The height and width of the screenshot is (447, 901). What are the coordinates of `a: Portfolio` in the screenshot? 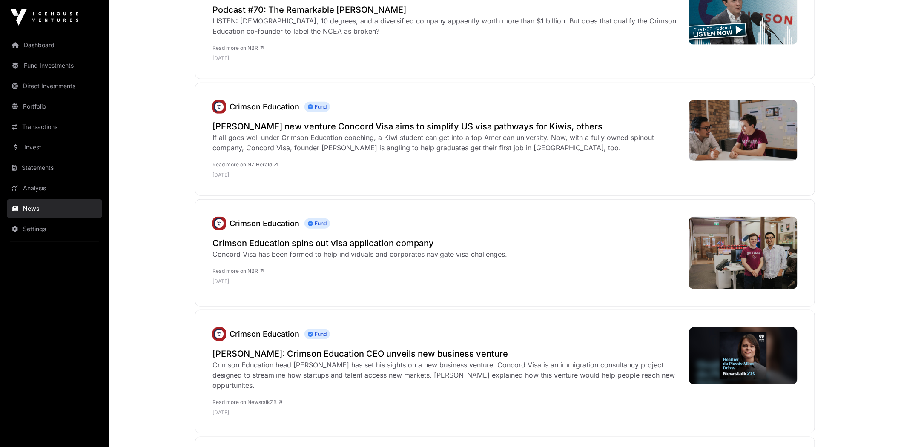 It's located at (55, 106).